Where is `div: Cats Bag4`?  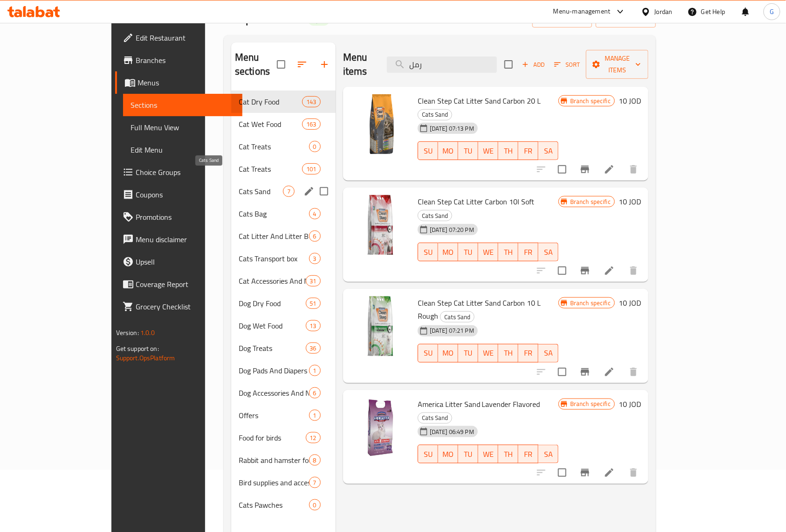 div: Cats Bag4 is located at coordinates (284, 213).